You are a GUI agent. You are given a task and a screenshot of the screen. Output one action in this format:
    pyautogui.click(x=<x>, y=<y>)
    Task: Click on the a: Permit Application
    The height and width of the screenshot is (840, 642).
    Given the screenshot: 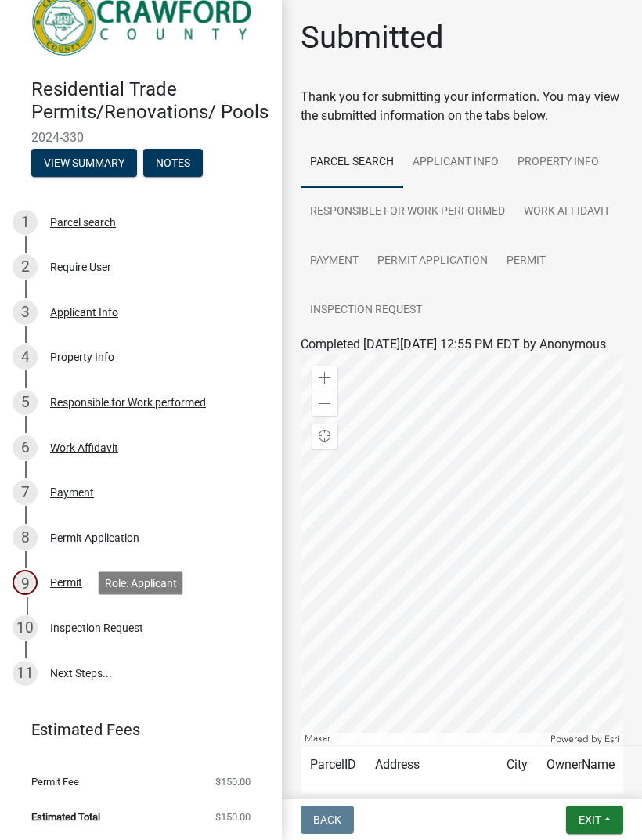 What is the action you would take?
    pyautogui.click(x=432, y=261)
    